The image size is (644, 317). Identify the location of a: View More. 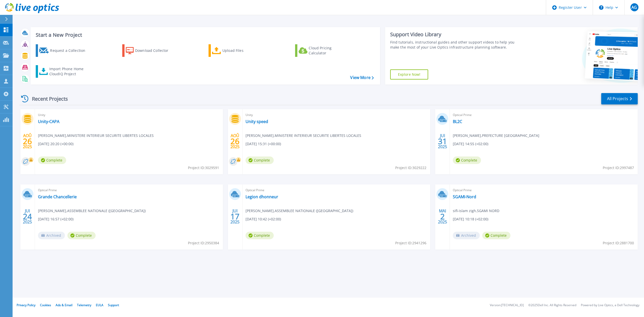
(362, 77).